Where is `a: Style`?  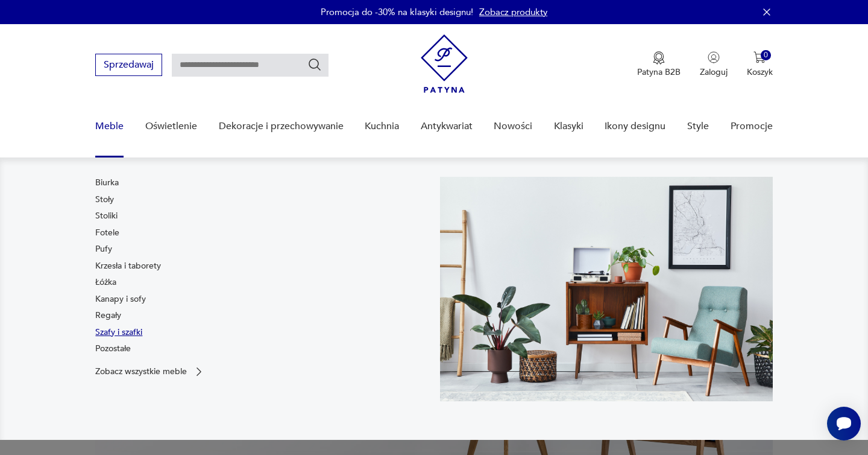 a: Style is located at coordinates (698, 126).